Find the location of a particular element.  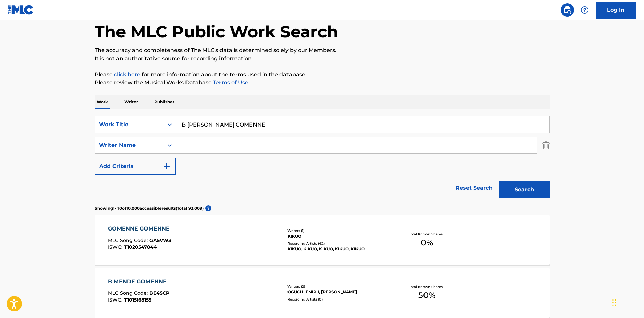

div: GOMENNE GOMENNE is located at coordinates (140, 229).